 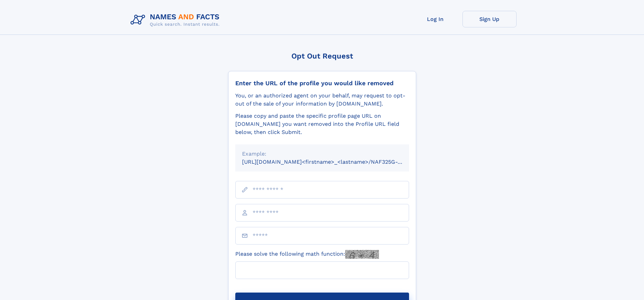 I want to click on a: Log In, so click(x=436, y=19).